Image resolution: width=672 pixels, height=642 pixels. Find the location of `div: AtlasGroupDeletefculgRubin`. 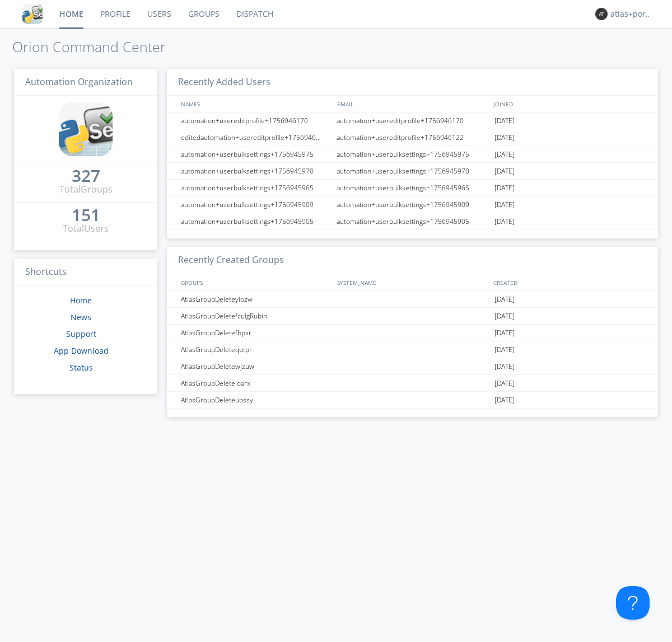

div: AtlasGroupDeletefculgRubin is located at coordinates (255, 316).